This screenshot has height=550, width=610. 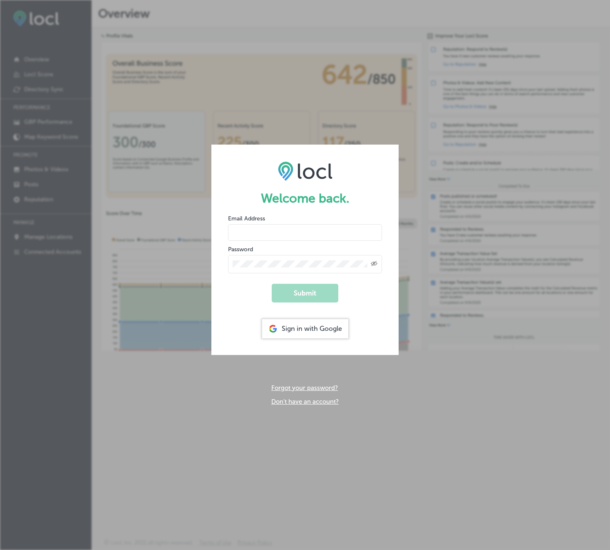 What do you see at coordinates (305, 388) in the screenshot?
I see `a: Forgot your password?` at bounding box center [305, 388].